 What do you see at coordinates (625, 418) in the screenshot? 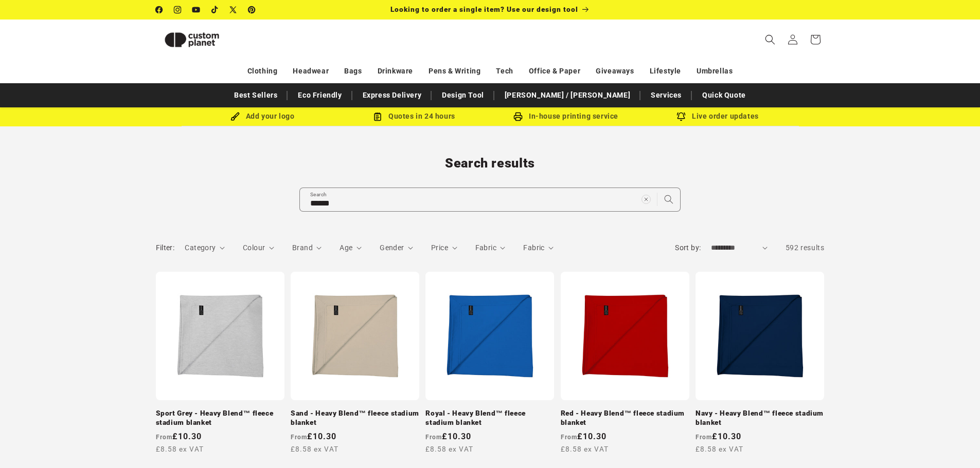
I see `a: Red - Heavy Blend™ fleece stadium blanket` at bounding box center [625, 418].